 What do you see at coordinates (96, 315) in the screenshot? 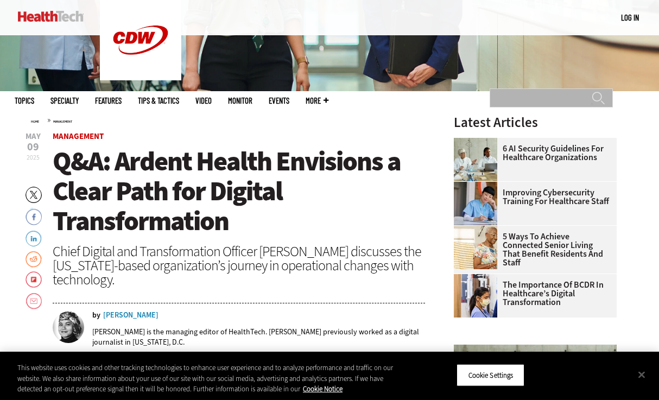
I see `span: by` at bounding box center [96, 315].